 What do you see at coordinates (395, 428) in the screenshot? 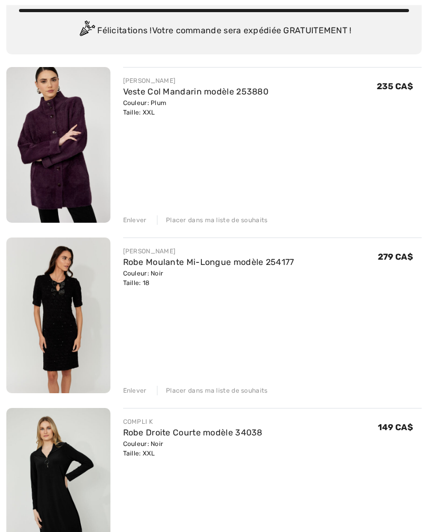
I see `span: 149 CA$` at bounding box center [395, 428].